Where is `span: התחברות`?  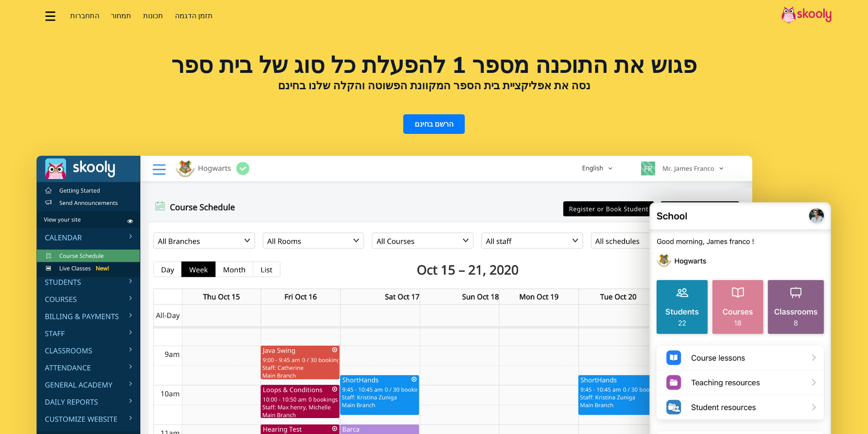 span: התחברות is located at coordinates (85, 16).